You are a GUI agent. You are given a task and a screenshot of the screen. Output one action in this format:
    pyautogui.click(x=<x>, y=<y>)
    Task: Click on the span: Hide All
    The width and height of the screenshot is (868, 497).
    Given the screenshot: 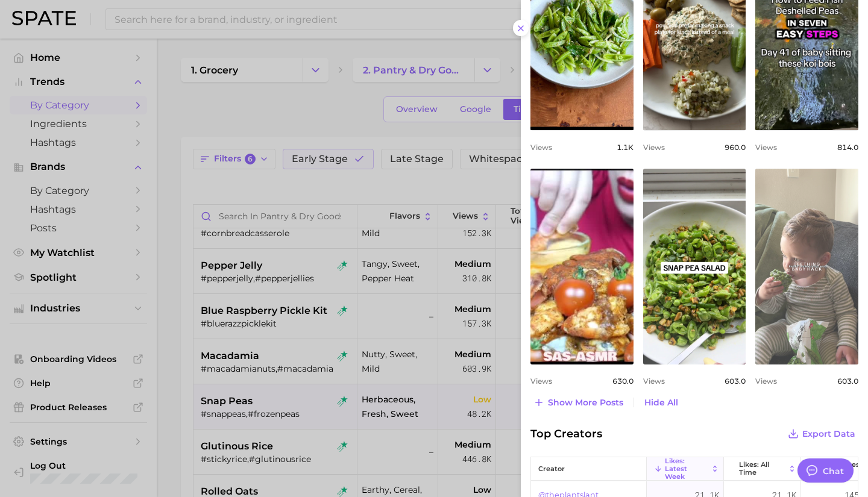 What is the action you would take?
    pyautogui.click(x=661, y=402)
    